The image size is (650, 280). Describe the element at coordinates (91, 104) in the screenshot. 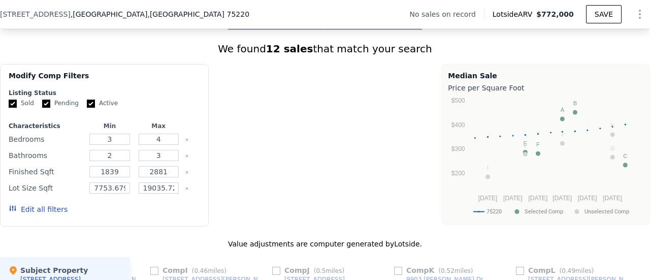

I see `input: Active` at that location.